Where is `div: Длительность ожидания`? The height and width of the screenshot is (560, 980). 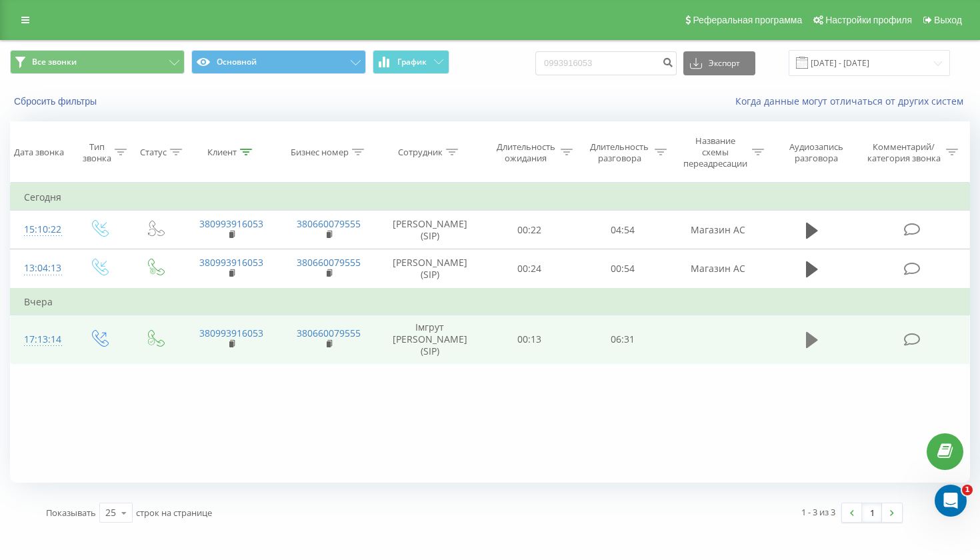
div: Длительность ожидания is located at coordinates (526, 152).